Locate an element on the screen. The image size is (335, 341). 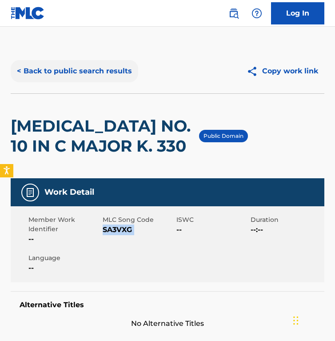
span: SA3VXG is located at coordinates (139, 230).